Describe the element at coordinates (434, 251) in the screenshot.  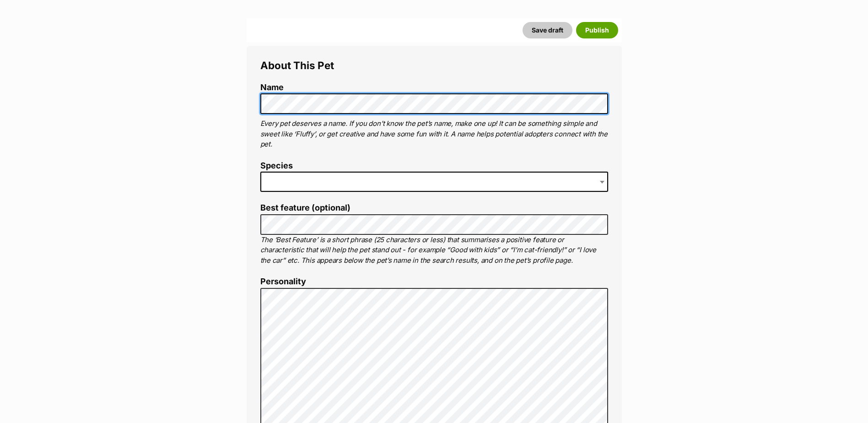
I see `p: The ‘Best Feature’ is a short phrase (25 characters or less) that summarises a positive feature o...` at that location.